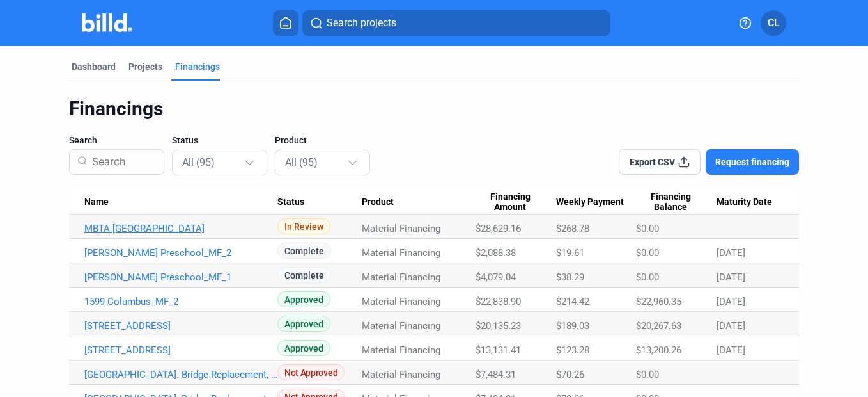 This screenshot has height=397, width=868. What do you see at coordinates (658, 301) in the screenshot?
I see `span: $22,960.35` at bounding box center [658, 301].